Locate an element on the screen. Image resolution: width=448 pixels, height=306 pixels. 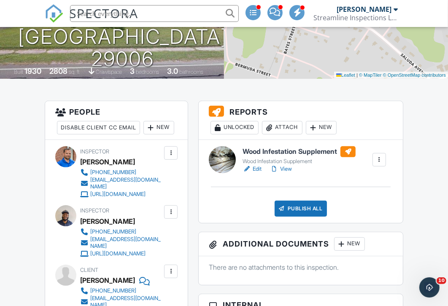
h6: Wood Infestation Supplement is located at coordinates (299, 152).